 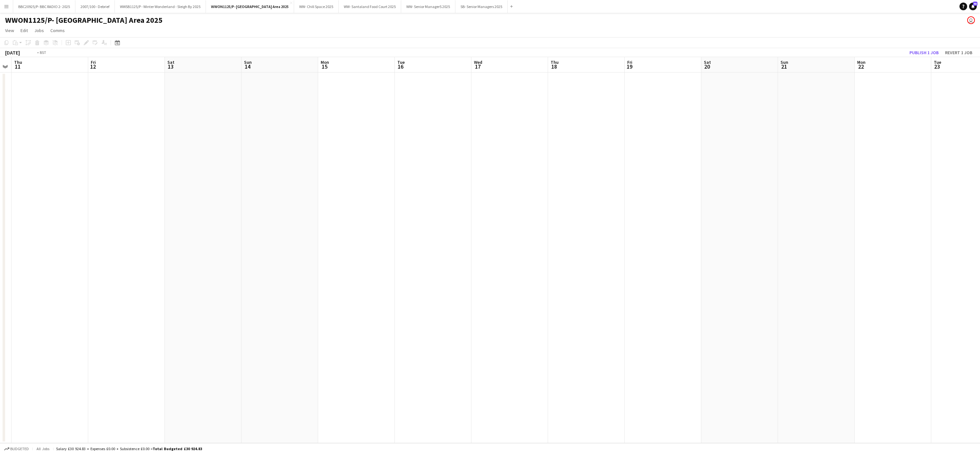 I want to click on span: 21, so click(x=784, y=66).